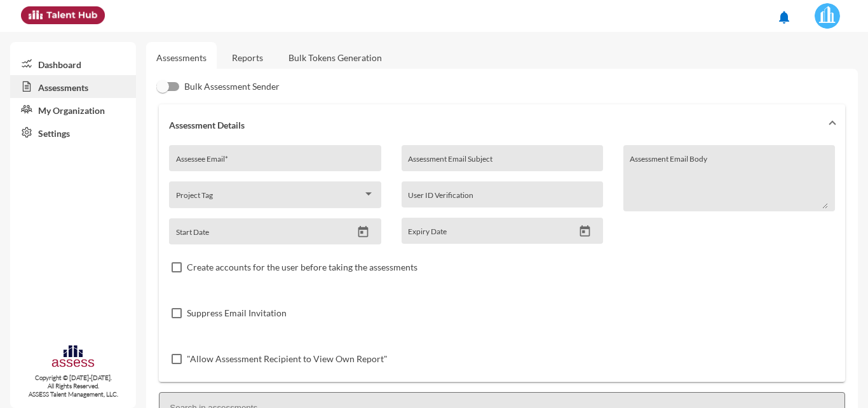  Describe the element at coordinates (784, 17) in the screenshot. I see `mat-icon: notifications` at that location.